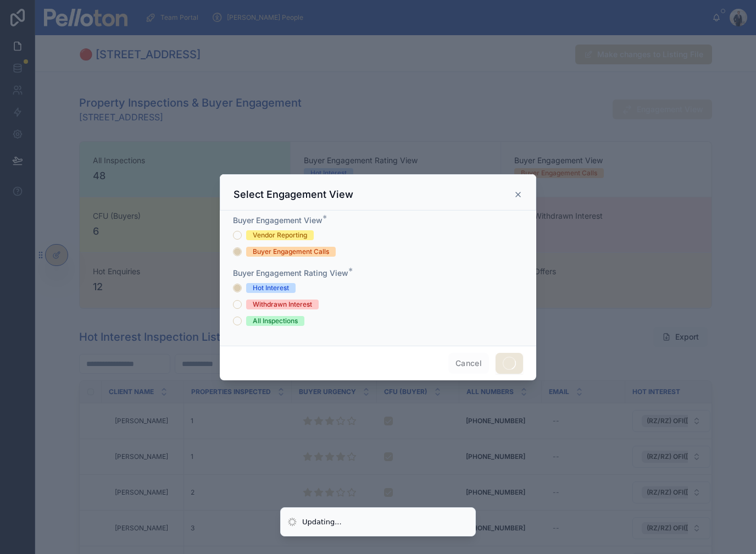 The image size is (756, 554). What do you see at coordinates (291, 252) in the screenshot?
I see `div: Buyer Engagement Calls` at bounding box center [291, 252].